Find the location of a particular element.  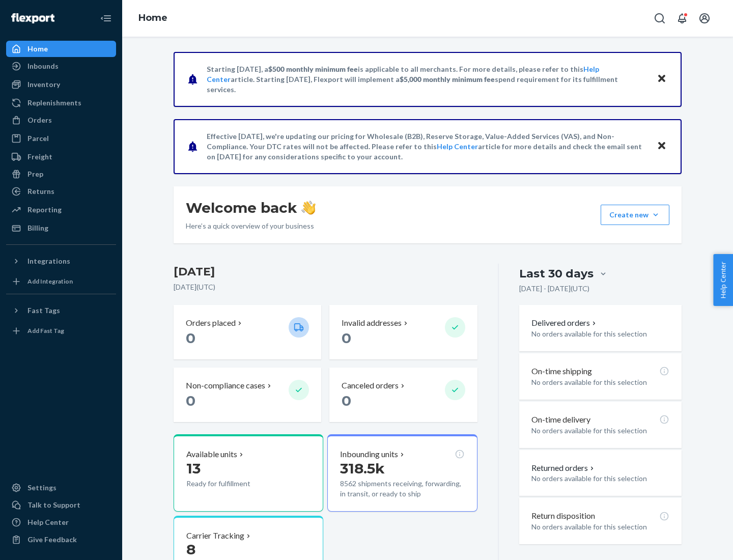

button: Delivered orders is located at coordinates (565, 323).